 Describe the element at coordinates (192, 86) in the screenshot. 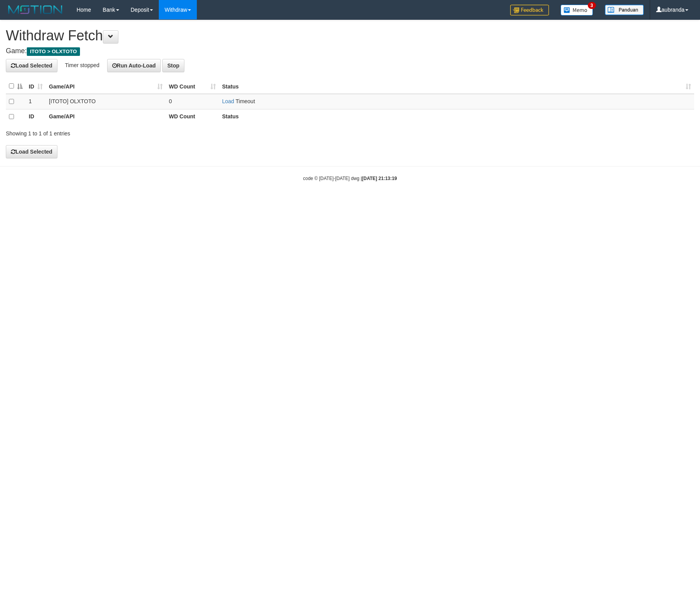

I see `th: WD Count: activate to sort column ascending` at that location.